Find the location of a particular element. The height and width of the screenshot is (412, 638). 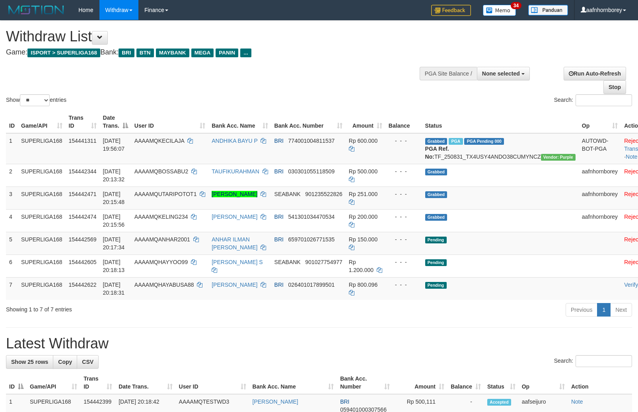

span: AAAAMQKELING234 is located at coordinates (161, 217).